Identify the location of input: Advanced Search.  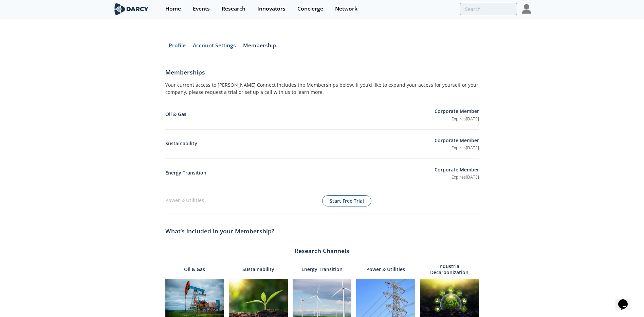
(488, 8).